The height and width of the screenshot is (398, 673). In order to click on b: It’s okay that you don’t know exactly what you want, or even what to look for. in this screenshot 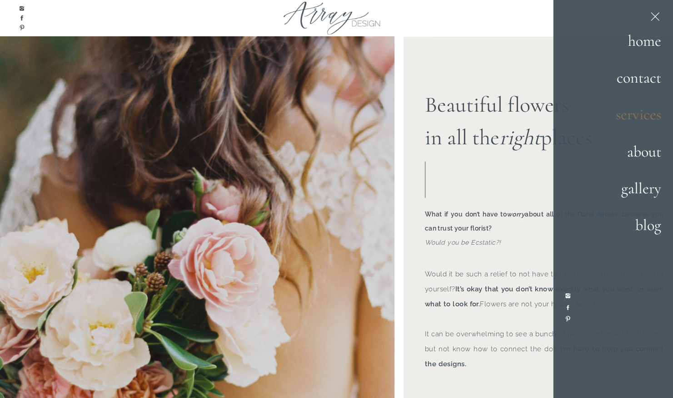, I will do `click(544, 297)`.